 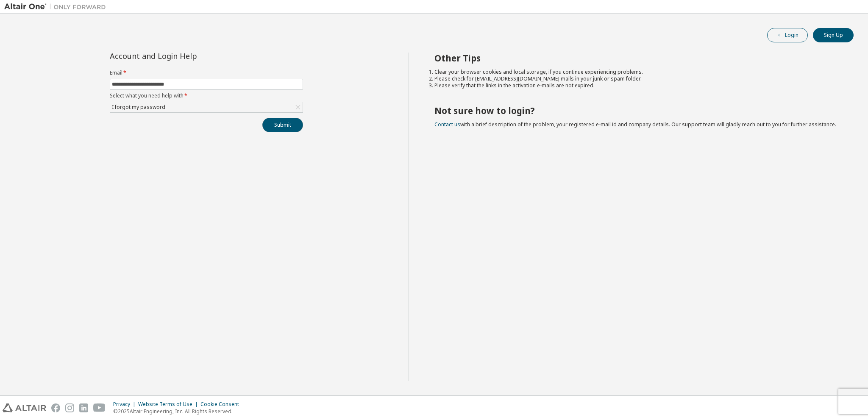 I want to click on h2: Not sure how to login?, so click(x=637, y=111).